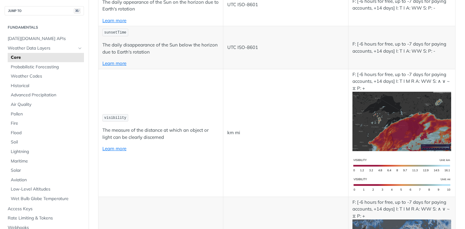 The image size is (465, 229). I want to click on a: Advanced Precipitation, so click(46, 95).